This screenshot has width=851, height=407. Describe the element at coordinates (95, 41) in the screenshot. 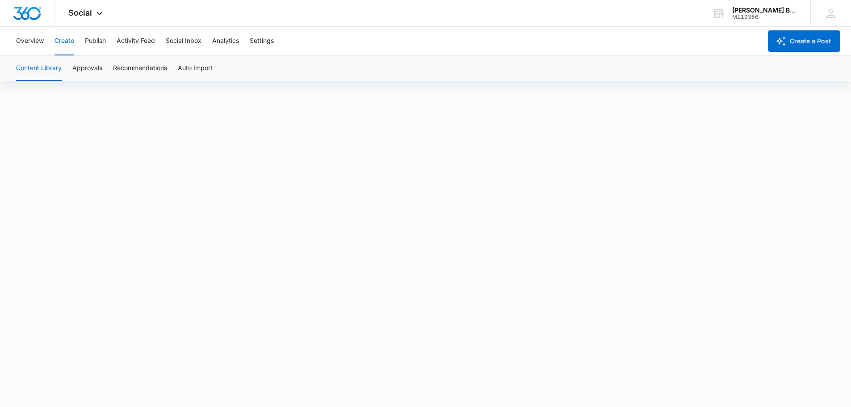

I see `button: Publish` at that location.